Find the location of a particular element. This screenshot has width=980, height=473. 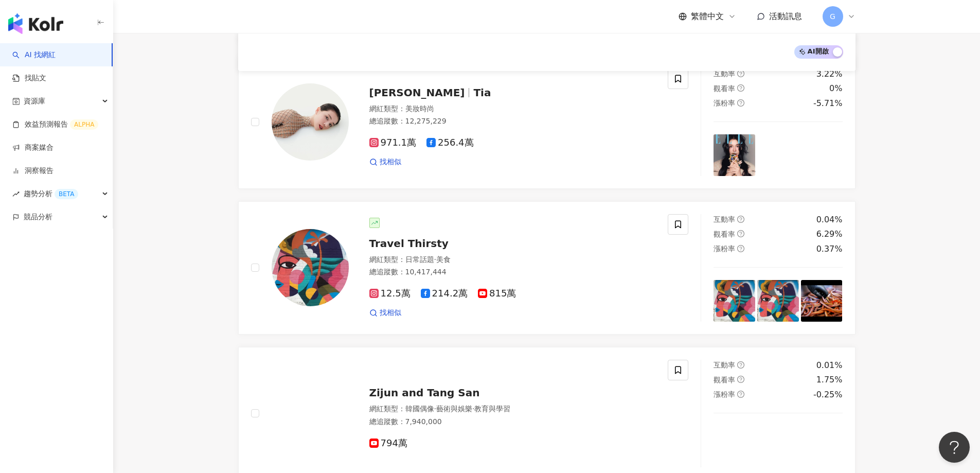

a: searchAI 找網紅 is located at coordinates (34, 55).